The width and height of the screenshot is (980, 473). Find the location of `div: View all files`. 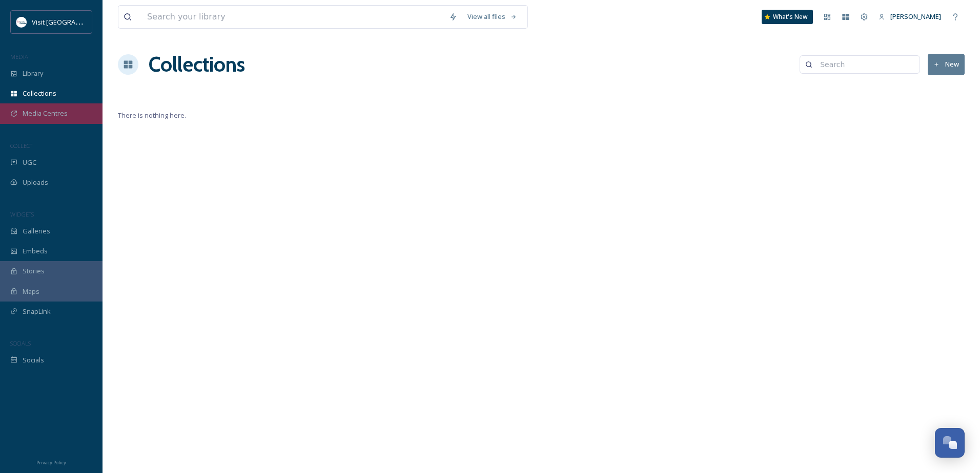

div: View all files is located at coordinates (492, 17).